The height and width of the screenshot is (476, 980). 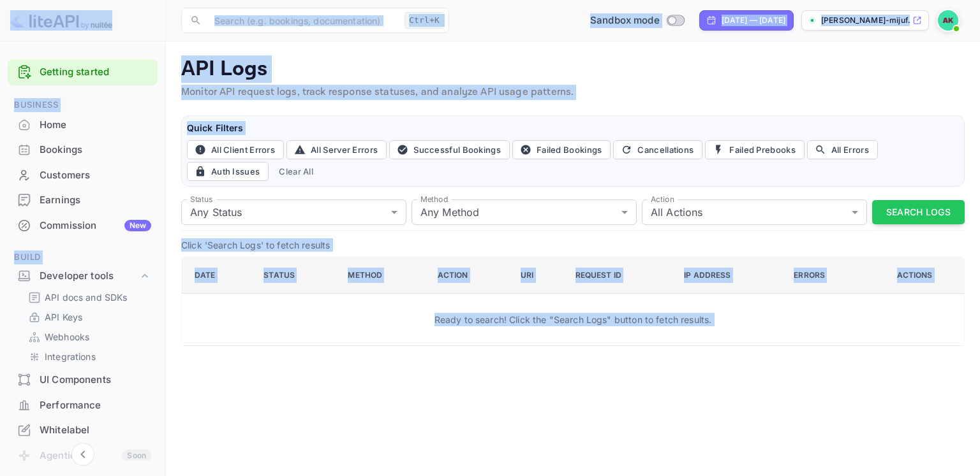 What do you see at coordinates (86, 297) in the screenshot?
I see `p: API docs and SDKs` at bounding box center [86, 297].